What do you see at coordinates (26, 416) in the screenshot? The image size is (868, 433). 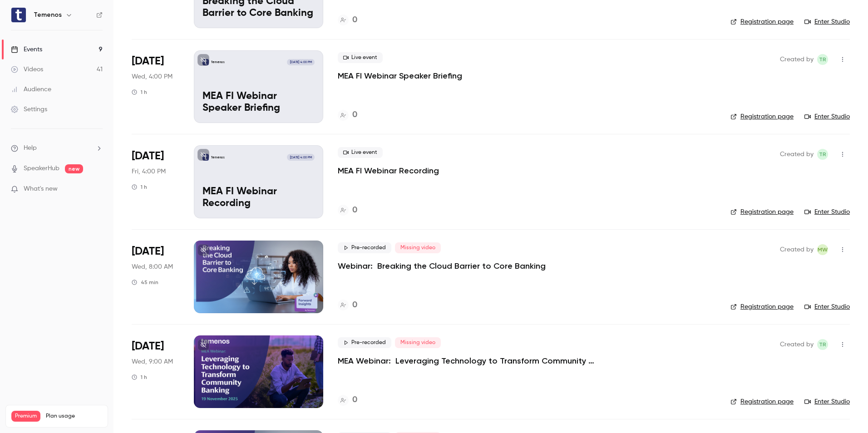 I see `span: Premium` at bounding box center [26, 416].